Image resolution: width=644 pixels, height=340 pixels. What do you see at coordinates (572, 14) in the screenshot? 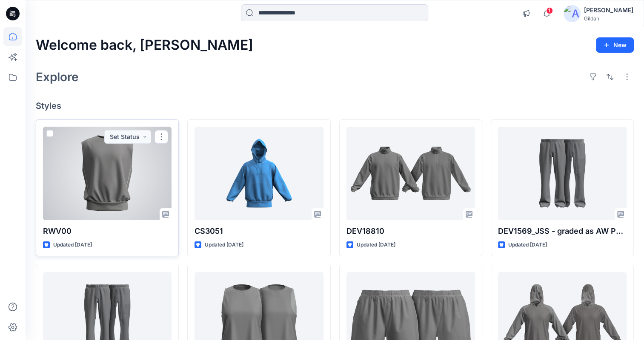
I see `img: avatar` at bounding box center [572, 14].